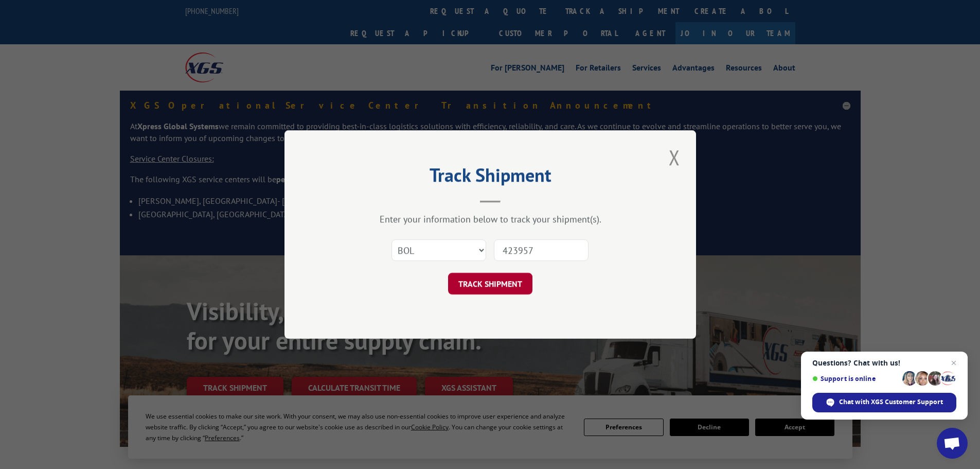 This screenshot has height=469, width=980. What do you see at coordinates (952, 443) in the screenshot?
I see `a: Open chat` at bounding box center [952, 443].